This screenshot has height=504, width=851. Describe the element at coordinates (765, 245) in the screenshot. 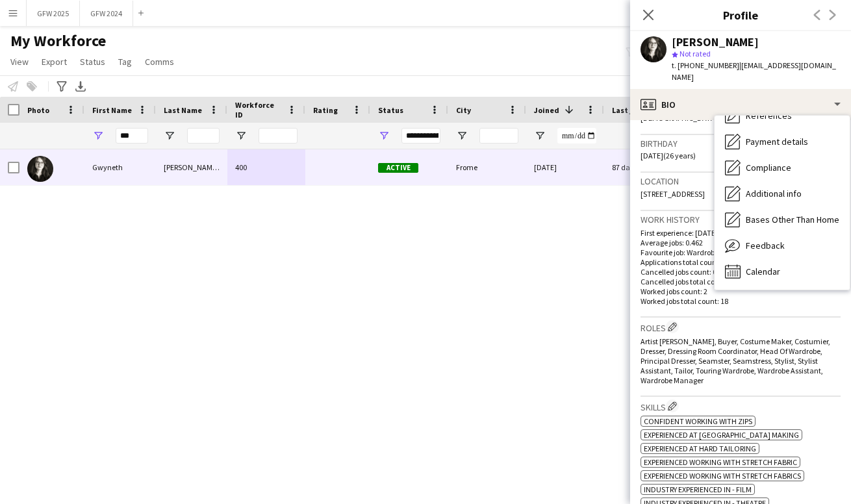

I see `span: Feedback` at that location.